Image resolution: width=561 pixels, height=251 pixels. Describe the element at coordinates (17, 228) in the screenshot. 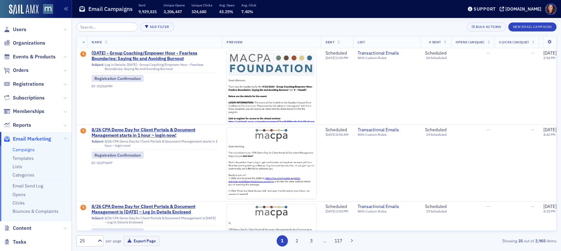

I see `a: Content` at that location.